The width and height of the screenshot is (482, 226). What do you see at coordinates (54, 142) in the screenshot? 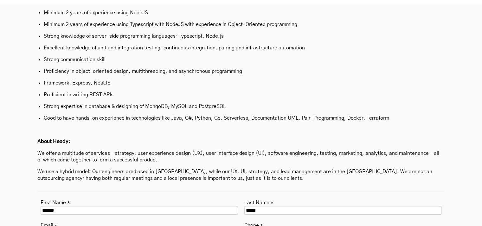
I see `strong: About Heady:` at bounding box center [54, 142].